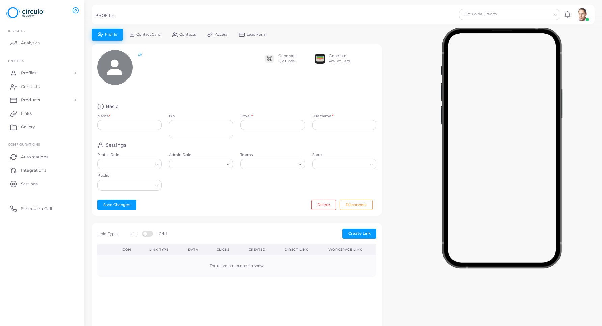  Describe the element at coordinates (487, 15) in the screenshot. I see `span: Círculo de Crédito` at that location.